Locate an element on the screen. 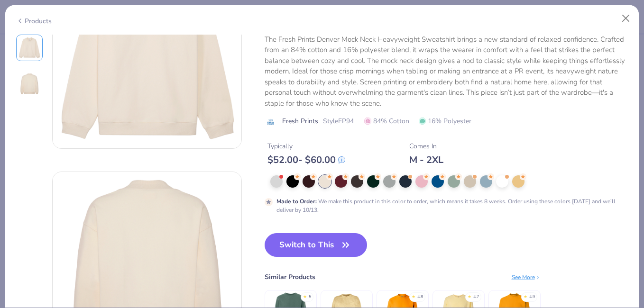 This screenshot has width=644, height=308. span: Style FP94 is located at coordinates (338, 121).